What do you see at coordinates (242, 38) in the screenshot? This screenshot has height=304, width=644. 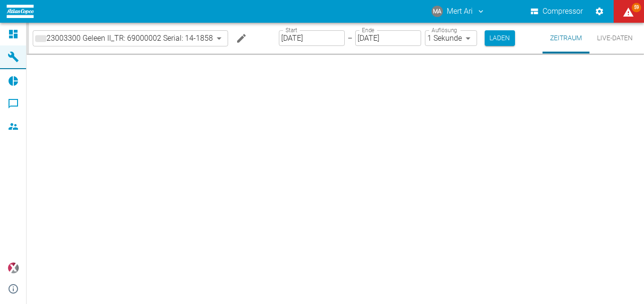 I see `button: Machine bearbeiten` at bounding box center [242, 38].